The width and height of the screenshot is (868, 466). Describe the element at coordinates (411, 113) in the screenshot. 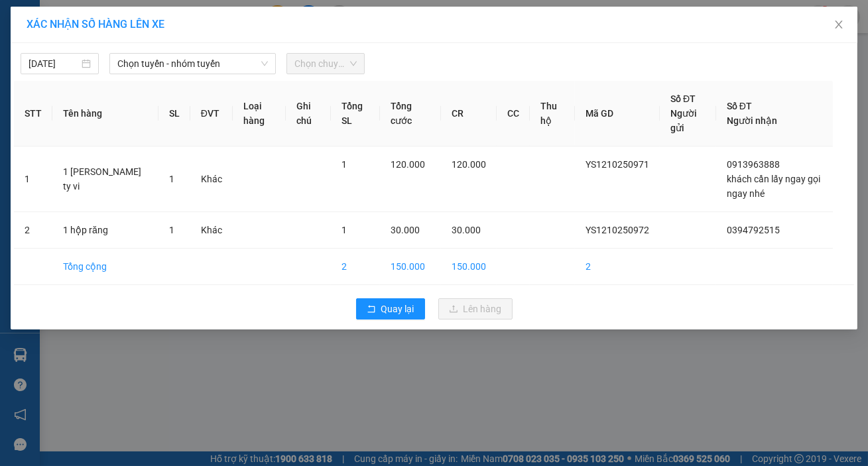

I see `th: Tổng cước` at that location.